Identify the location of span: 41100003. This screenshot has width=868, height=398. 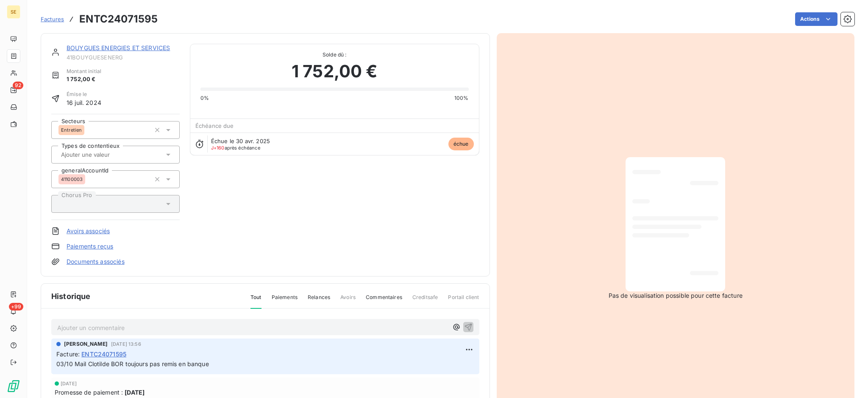
(71, 179).